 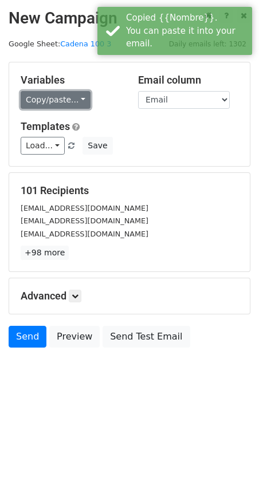 What do you see at coordinates (97, 146) in the screenshot?
I see `button: Save` at bounding box center [97, 146].